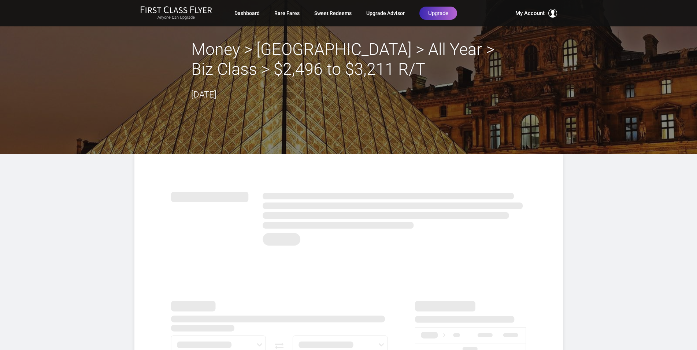 The height and width of the screenshot is (350, 697). Describe the element at coordinates (438, 13) in the screenshot. I see `a: Upgrade` at that location.